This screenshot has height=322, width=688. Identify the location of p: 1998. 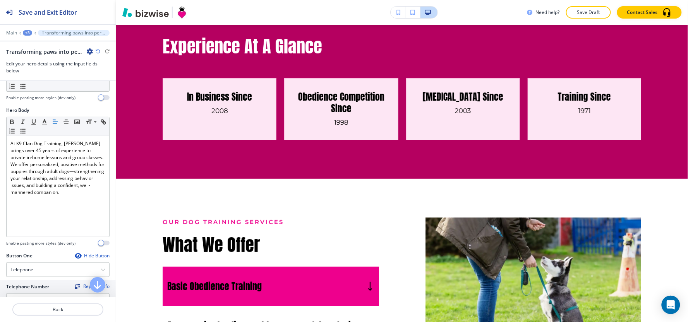
(341, 122).